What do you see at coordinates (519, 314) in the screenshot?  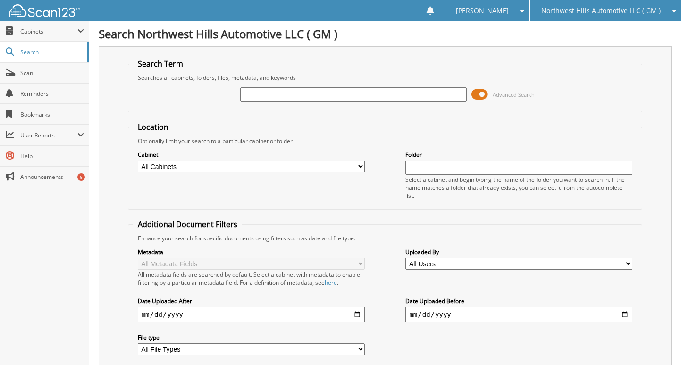 I see `input: end` at bounding box center [519, 314].